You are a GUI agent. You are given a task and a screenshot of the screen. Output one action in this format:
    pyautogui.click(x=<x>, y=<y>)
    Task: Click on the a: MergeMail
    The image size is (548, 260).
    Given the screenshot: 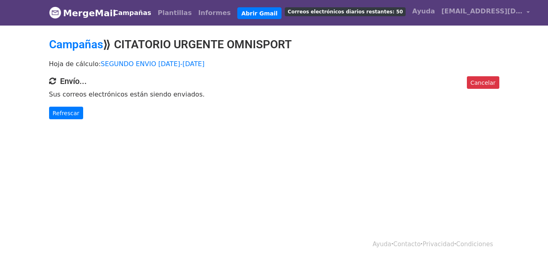 What is the action you would take?
    pyautogui.click(x=76, y=13)
    